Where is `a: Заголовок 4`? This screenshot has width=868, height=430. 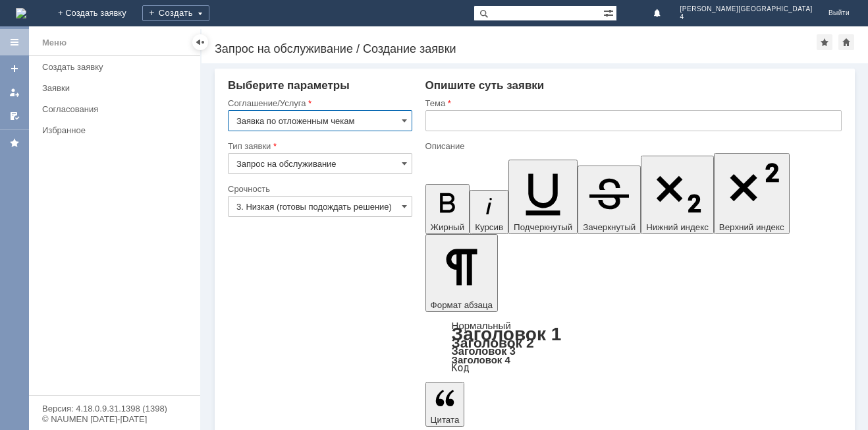 a: Заголовок 4 is located at coordinates (481, 359).